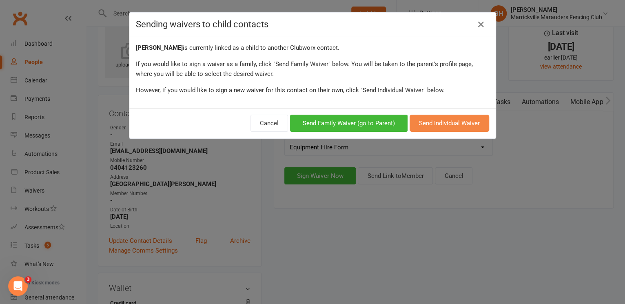 This screenshot has height=304, width=625. Describe the element at coordinates (481, 24) in the screenshot. I see `a: Close` at that location.